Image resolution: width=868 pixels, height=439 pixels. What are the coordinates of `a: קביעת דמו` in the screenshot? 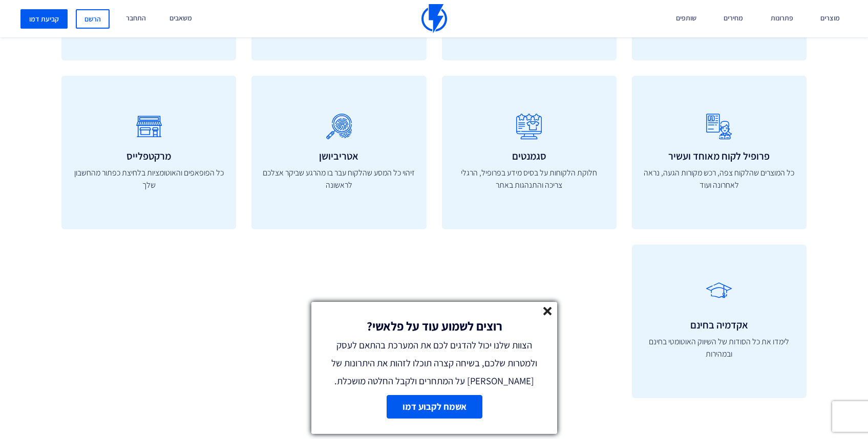 It's located at (44, 19).